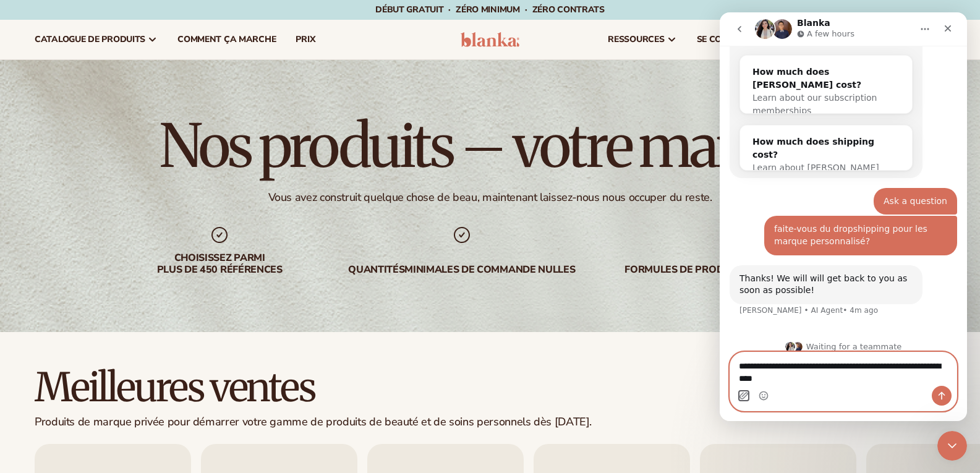 This screenshot has height=473, width=980. What do you see at coordinates (220, 270) in the screenshot?
I see `font: plus de 450 références` at bounding box center [220, 270].